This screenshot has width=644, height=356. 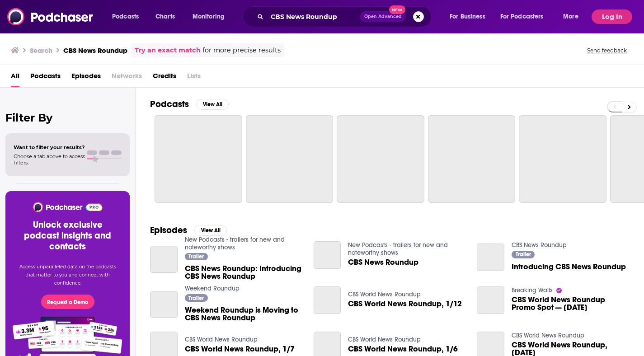 I want to click on span: Open Advanced, so click(x=383, y=16).